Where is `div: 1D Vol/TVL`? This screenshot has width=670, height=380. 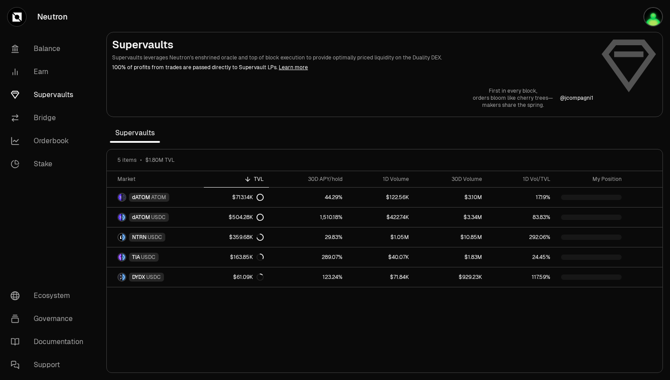
div: 1D Vol/TVL is located at coordinates (522, 179).